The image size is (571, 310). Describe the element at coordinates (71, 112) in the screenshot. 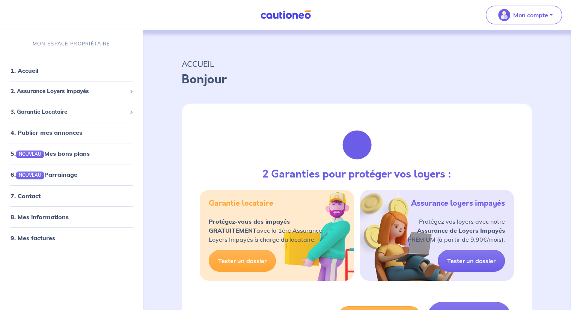

I see `div: 3. Garantie Locataire` at that location.